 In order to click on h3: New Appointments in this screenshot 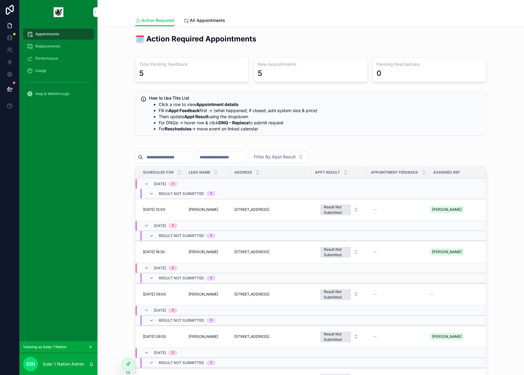, I will do `click(310, 64)`.